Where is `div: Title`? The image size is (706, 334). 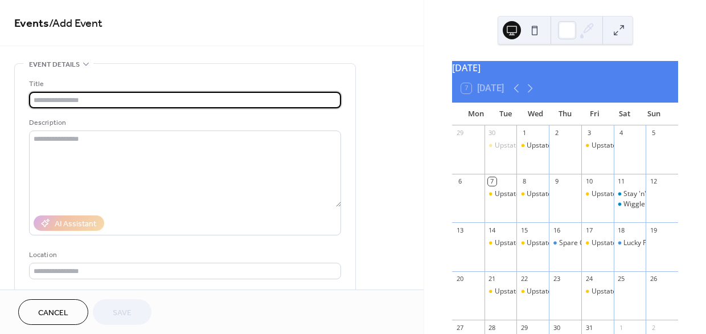 div: Title is located at coordinates (184, 84).